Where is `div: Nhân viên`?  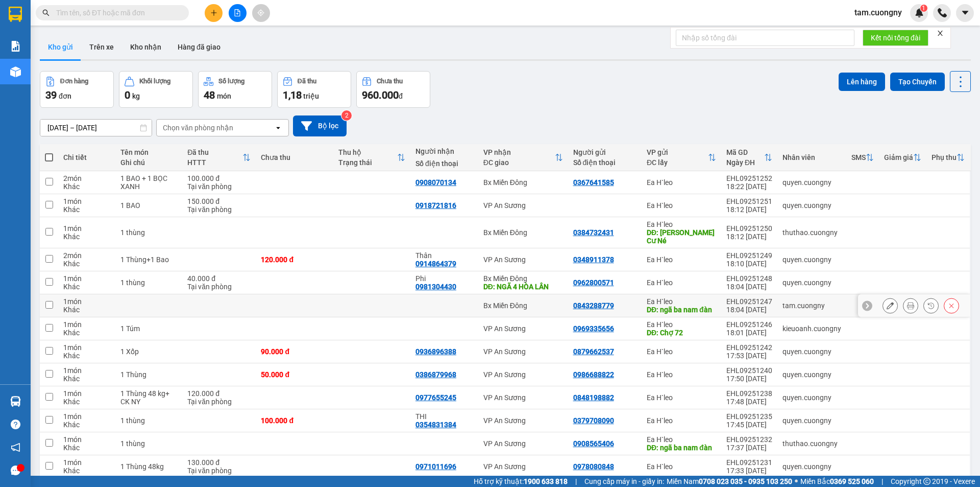 div: Nhân viên is located at coordinates (812, 157).